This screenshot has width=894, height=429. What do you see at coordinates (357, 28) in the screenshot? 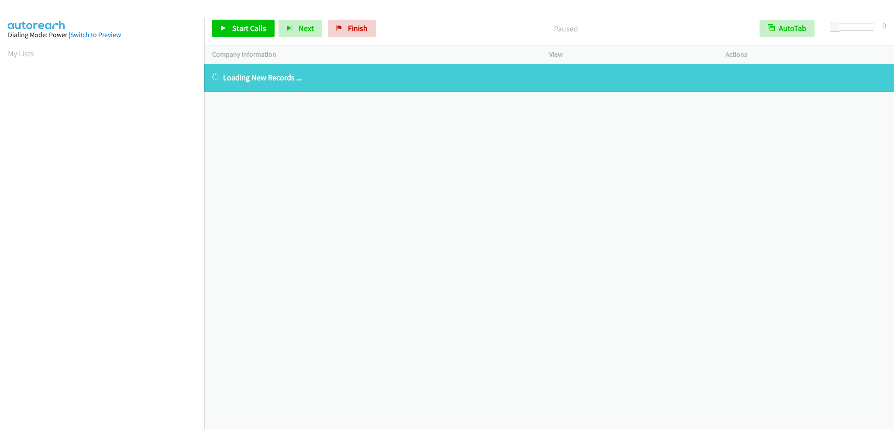
I see `span: Finish` at bounding box center [357, 28].